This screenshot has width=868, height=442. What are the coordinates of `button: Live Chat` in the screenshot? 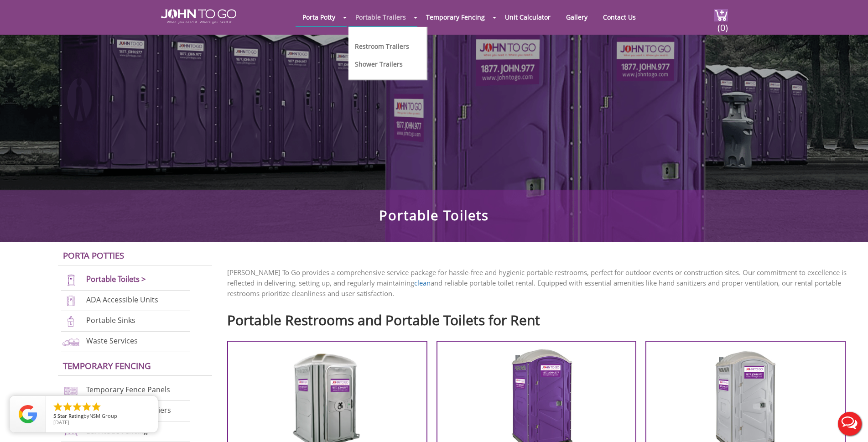 It's located at (850, 424).